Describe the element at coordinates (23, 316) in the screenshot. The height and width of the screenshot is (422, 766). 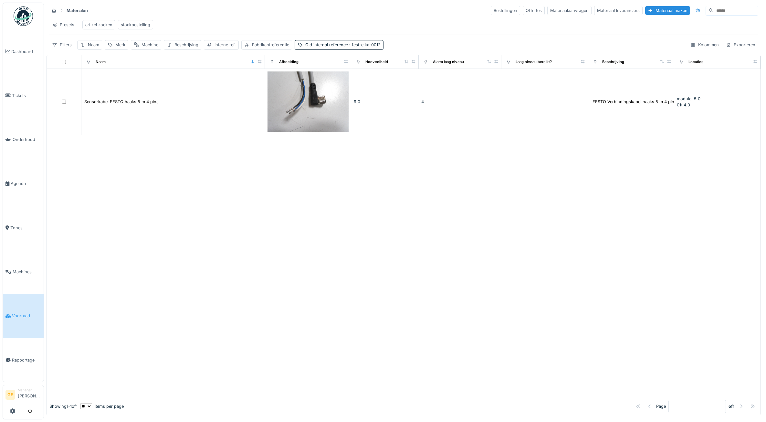
I see `a: Voorraad` at that location.